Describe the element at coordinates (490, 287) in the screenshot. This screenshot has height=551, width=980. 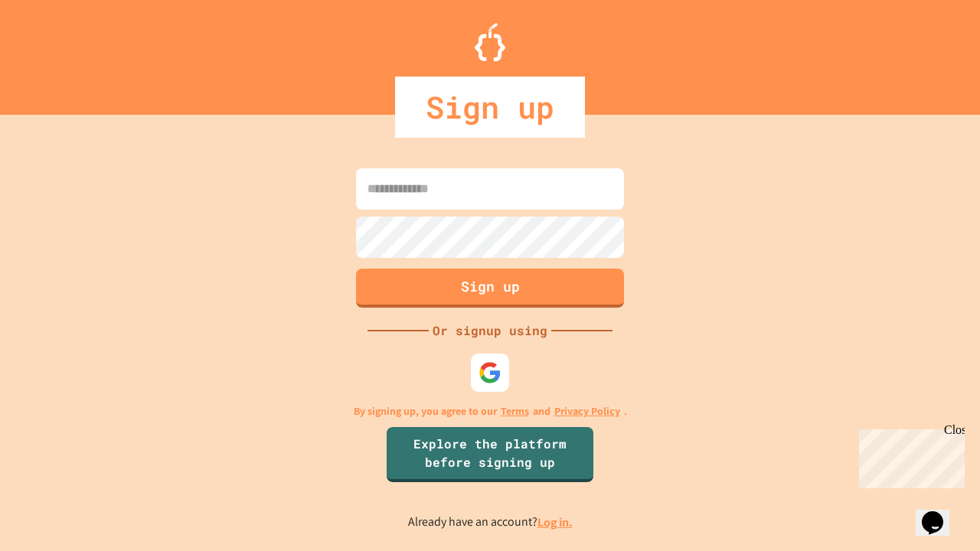
I see `button: Sign up` at that location.